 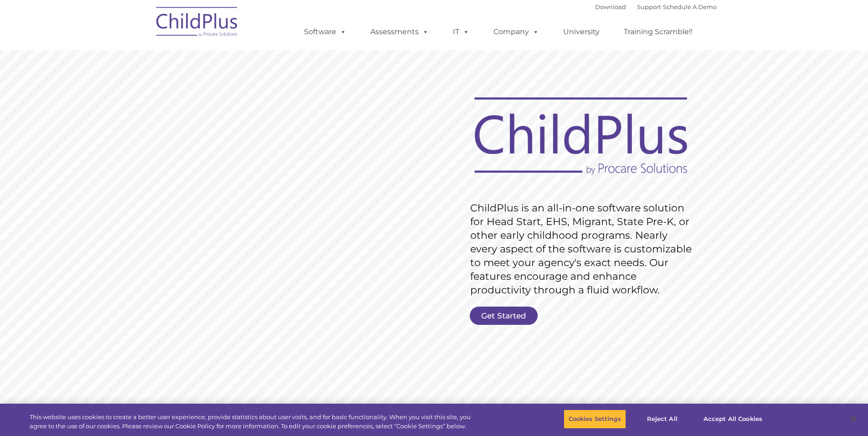 What do you see at coordinates (461, 32) in the screenshot?
I see `a: IT` at bounding box center [461, 32].